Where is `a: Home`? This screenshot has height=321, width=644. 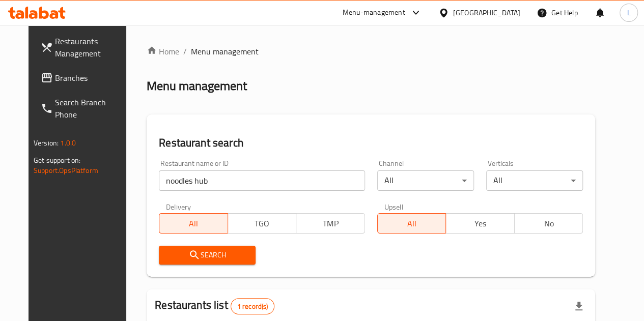
a: Home is located at coordinates (163, 51).